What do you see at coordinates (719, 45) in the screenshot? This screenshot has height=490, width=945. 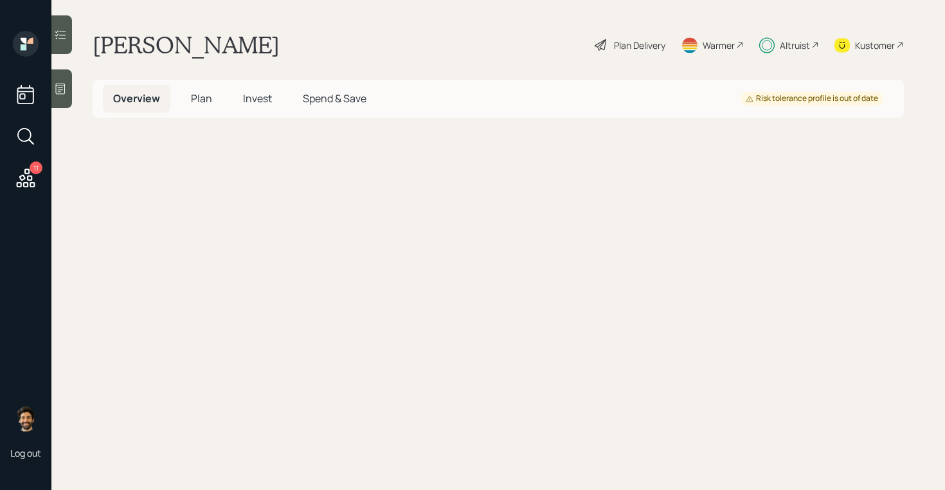 I see `div: Warmer` at bounding box center [719, 45].